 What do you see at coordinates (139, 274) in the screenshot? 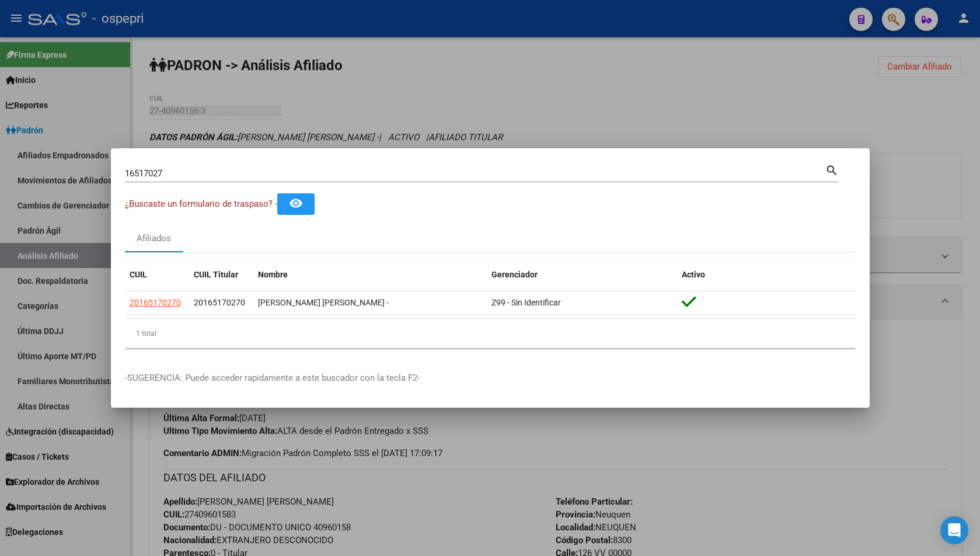
I see `span: CUIL` at bounding box center [139, 274].